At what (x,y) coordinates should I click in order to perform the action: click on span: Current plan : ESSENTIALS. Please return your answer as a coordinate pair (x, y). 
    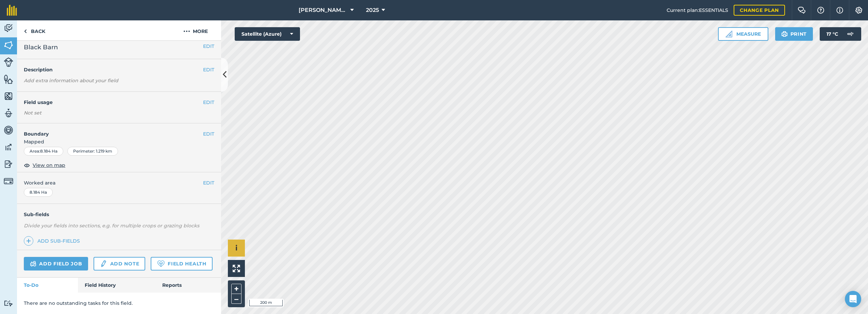
    Looking at the image, I should click on (697, 10).